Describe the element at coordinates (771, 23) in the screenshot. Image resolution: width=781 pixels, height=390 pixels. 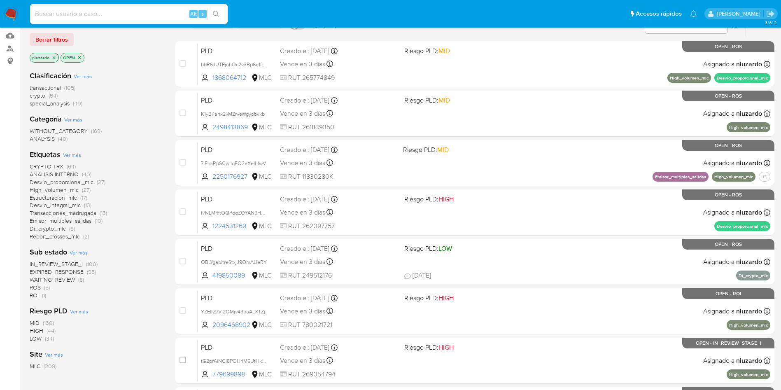
I see `span: 3.161.2` at that location.